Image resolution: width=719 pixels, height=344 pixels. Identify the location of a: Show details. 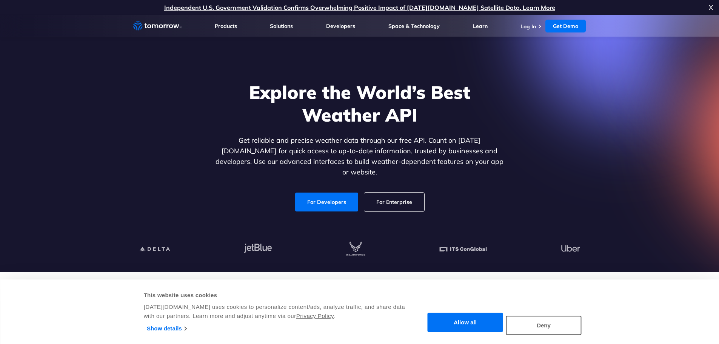
(167, 329).